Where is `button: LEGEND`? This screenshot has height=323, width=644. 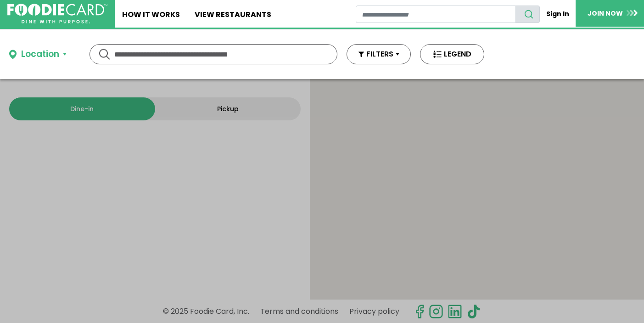 button: LEGEND is located at coordinates (452, 54).